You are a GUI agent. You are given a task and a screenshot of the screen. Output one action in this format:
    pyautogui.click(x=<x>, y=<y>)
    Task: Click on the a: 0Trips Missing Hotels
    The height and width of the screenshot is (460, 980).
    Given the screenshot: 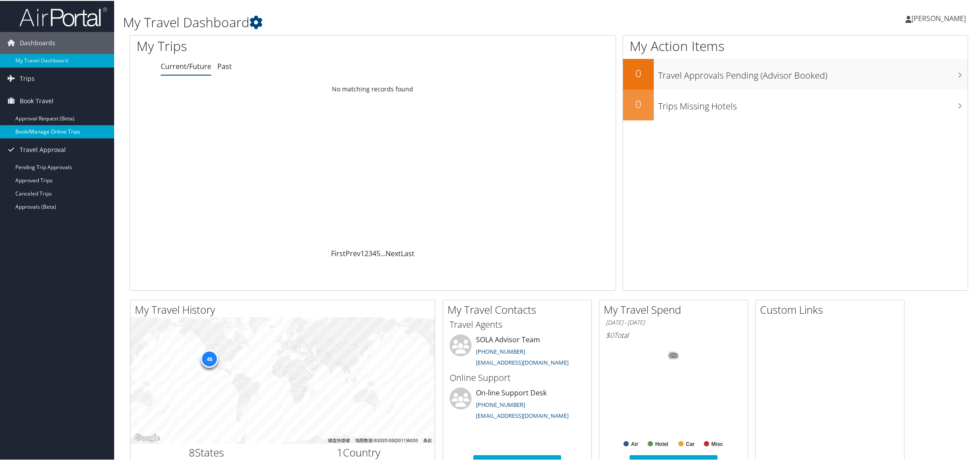 What is the action you would take?
    pyautogui.click(x=795, y=104)
    